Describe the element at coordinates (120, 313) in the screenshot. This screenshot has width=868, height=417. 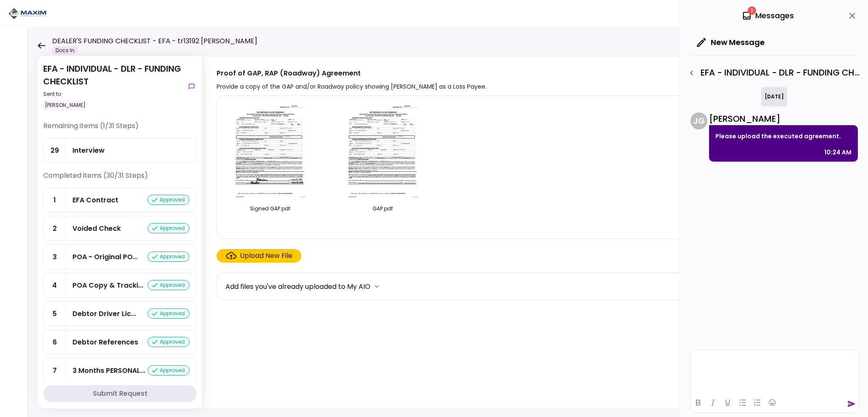
I see `a: 5Debtor Driver Licenseapproved` at that location.